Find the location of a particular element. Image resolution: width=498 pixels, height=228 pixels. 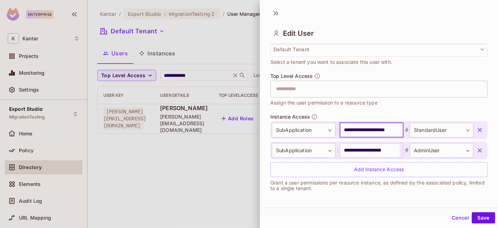

div: StandardUser is located at coordinates (442, 130).